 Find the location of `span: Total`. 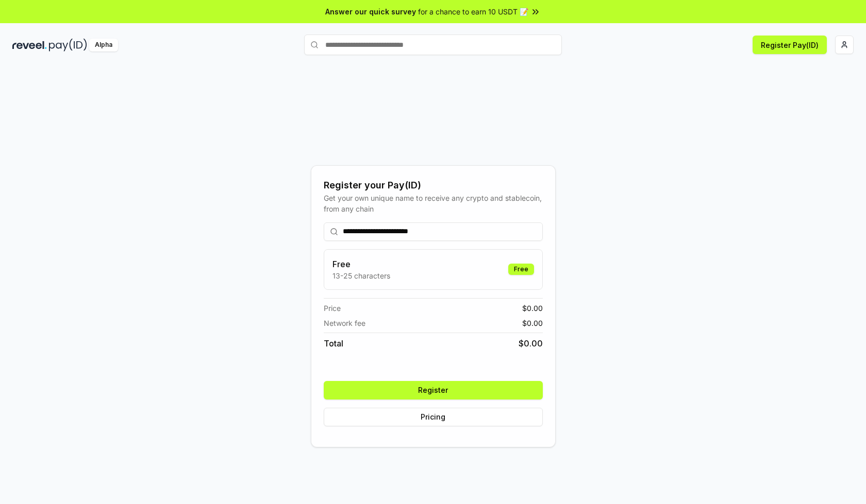

span: Total is located at coordinates (333, 344).